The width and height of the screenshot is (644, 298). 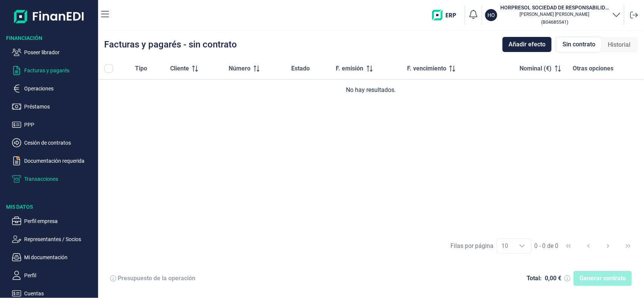 What do you see at coordinates (157, 279) in the screenshot?
I see `div: Presupuesto de la operación` at bounding box center [157, 279].